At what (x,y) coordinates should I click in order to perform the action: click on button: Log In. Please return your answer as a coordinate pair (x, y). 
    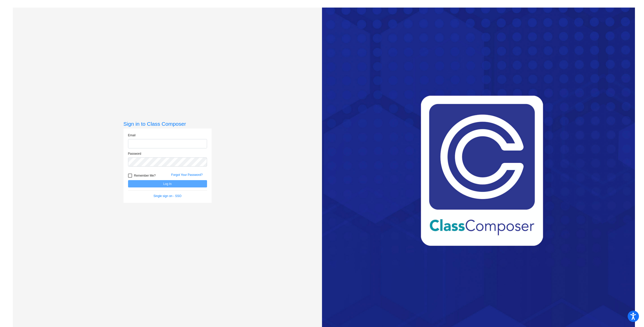
    Looking at the image, I should click on (167, 184).